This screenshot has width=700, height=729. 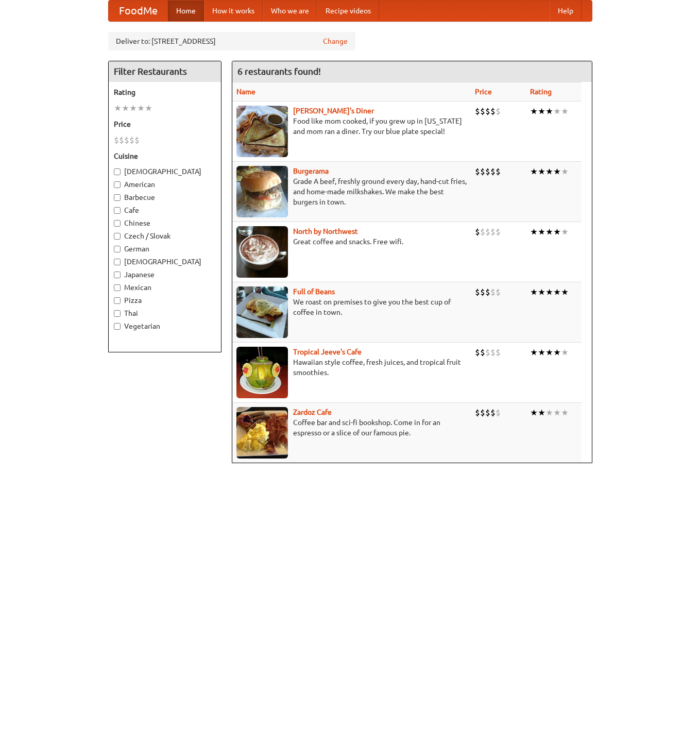 I want to click on h5: Rating, so click(x=165, y=92).